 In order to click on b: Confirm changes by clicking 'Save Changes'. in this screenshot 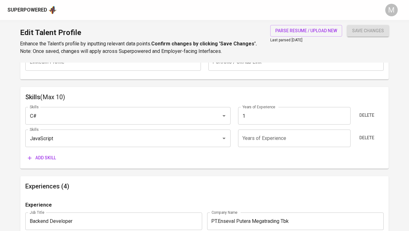, I will do `click(204, 43)`.